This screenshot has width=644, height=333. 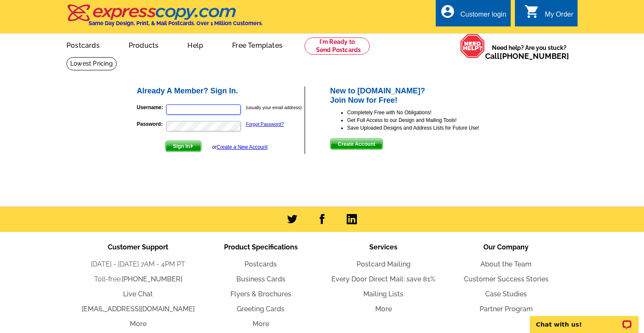 I want to click on span: Need help? Are you stuck?, so click(x=529, y=52).